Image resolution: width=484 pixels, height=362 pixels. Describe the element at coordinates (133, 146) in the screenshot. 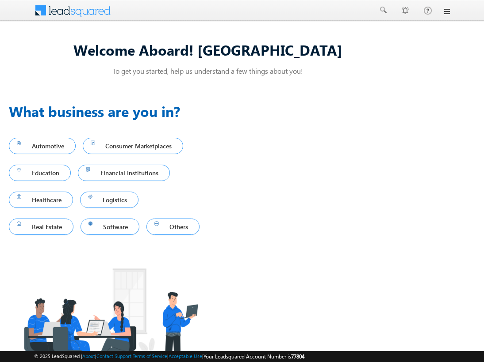

I see `span: Consumer Marketplaces` at that location.